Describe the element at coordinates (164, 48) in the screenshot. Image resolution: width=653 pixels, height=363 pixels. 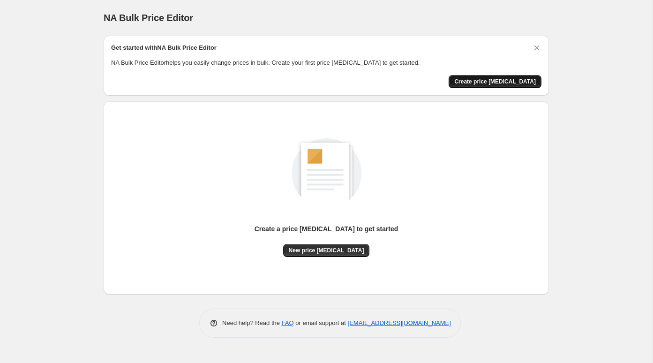
I see `h2: Get started with NA Bulk Price Editor` at that location.